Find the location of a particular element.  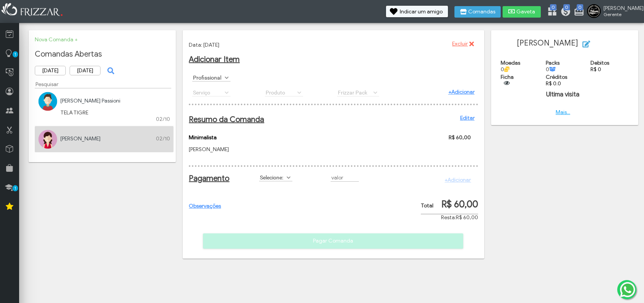

span: Excluir is located at coordinates (460, 44).